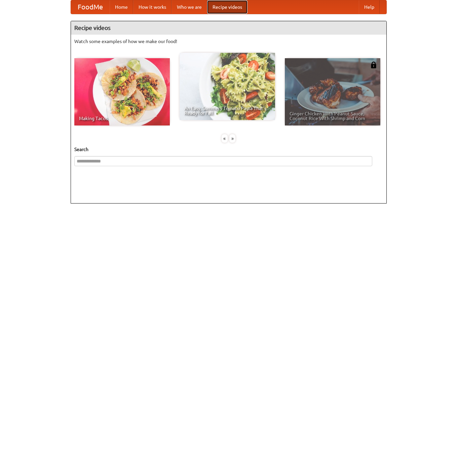 The height and width of the screenshot is (476, 457). Describe the element at coordinates (227, 7) in the screenshot. I see `a: Recipe videos` at that location.